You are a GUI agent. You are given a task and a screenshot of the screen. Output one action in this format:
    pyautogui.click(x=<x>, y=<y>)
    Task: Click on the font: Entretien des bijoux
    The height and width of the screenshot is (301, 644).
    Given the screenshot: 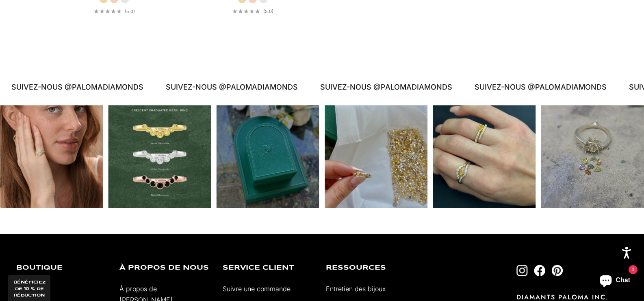 What is the action you would take?
    pyautogui.click(x=356, y=289)
    